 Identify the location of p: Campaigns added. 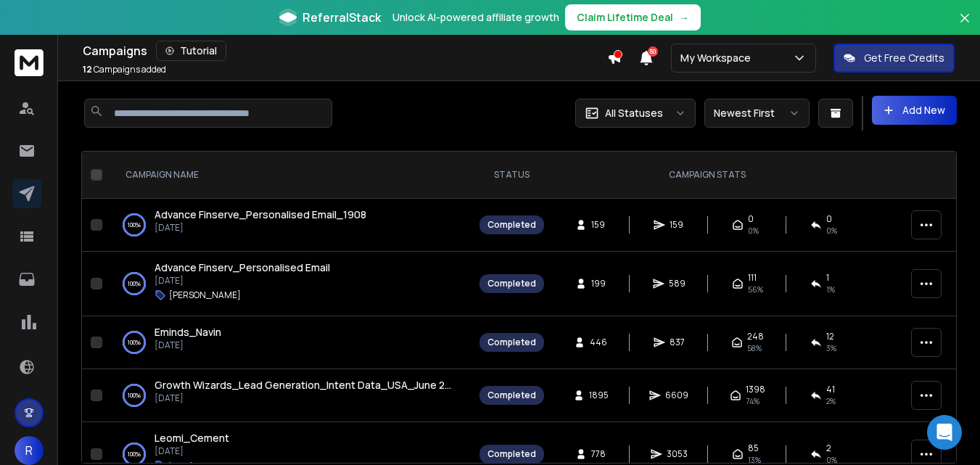
(124, 70).